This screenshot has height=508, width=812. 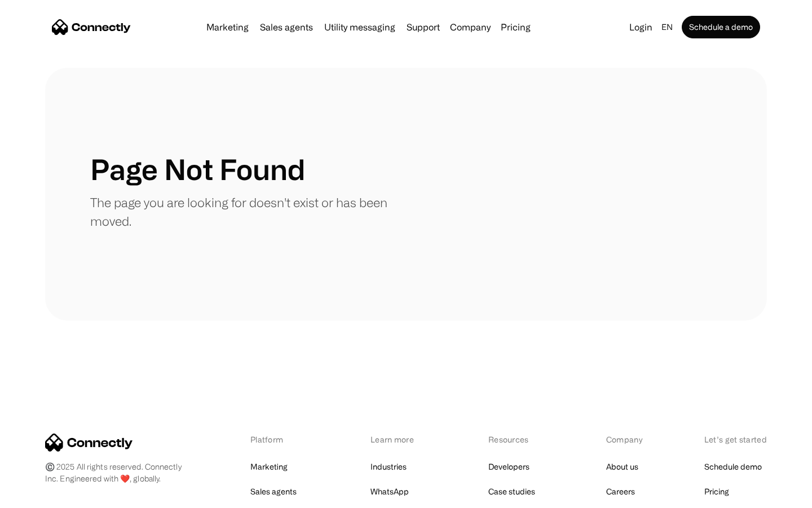 I want to click on aside: Language selected: English, so click(x=39, y=495).